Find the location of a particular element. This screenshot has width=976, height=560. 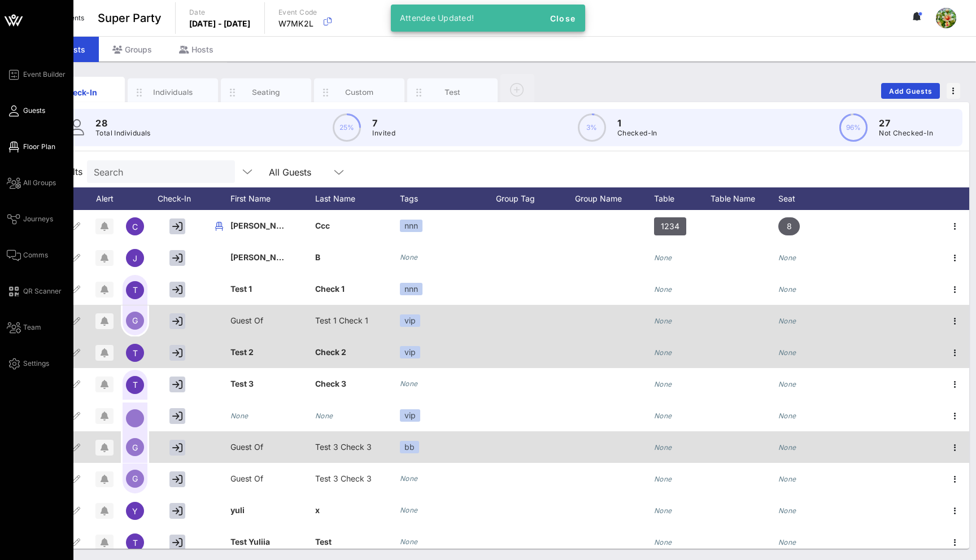

span: 8 is located at coordinates (789, 226).